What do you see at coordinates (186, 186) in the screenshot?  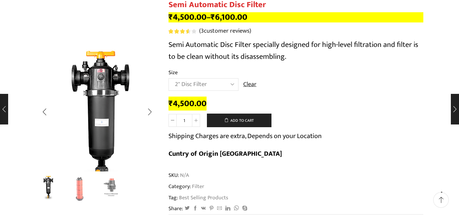 I see `span: Category:` at bounding box center [186, 186].